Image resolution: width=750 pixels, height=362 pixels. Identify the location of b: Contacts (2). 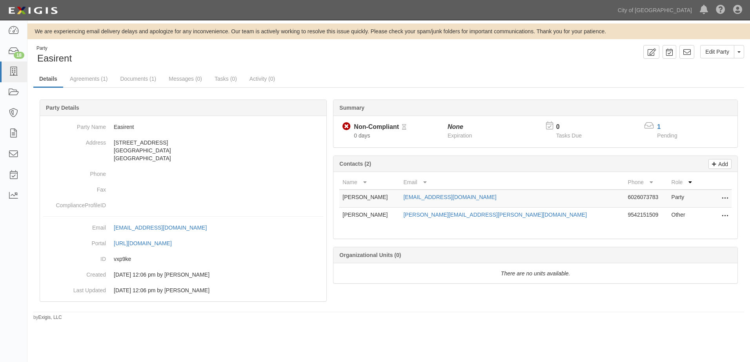
(355, 164).